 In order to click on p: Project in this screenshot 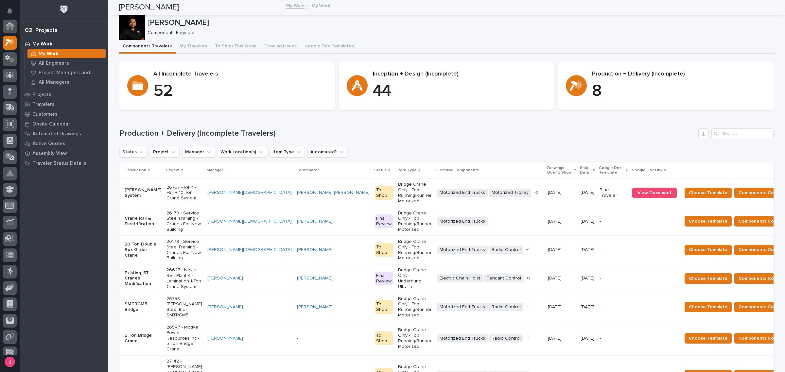, I will do `click(173, 170)`.